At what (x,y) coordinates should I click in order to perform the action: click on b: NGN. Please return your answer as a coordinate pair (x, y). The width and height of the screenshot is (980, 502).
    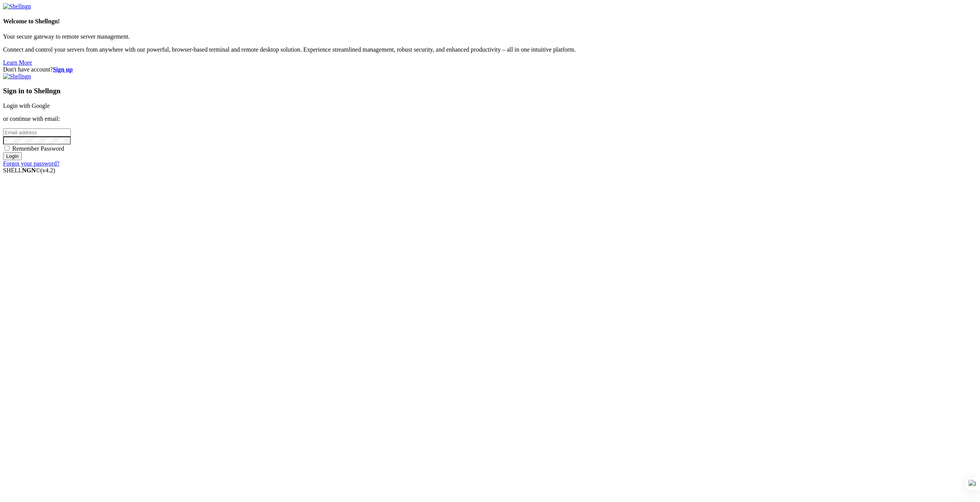
    Looking at the image, I should click on (29, 170).